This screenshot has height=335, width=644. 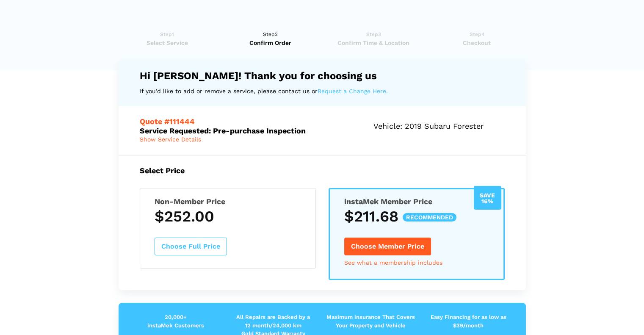 I want to click on span: Quote #111444, so click(x=167, y=121).